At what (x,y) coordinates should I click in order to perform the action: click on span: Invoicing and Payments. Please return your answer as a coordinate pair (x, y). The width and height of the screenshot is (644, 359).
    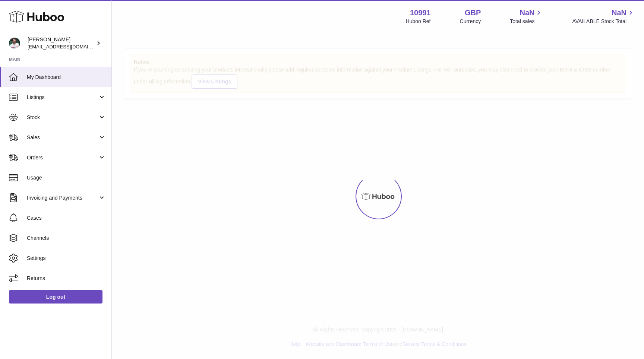
    Looking at the image, I should click on (62, 198).